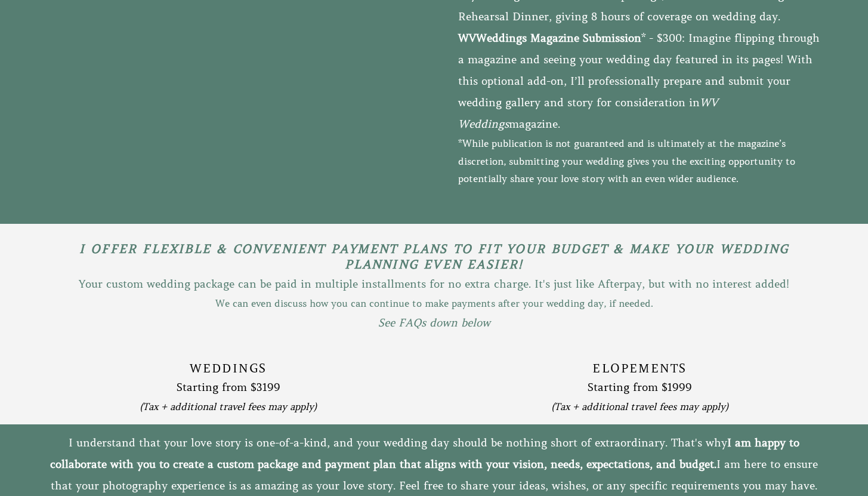  What do you see at coordinates (436, 475) in the screenshot?
I see `span: I am here to ensure that your photography experience is as amazing as your love story. Feel free ...` at bounding box center [436, 475].